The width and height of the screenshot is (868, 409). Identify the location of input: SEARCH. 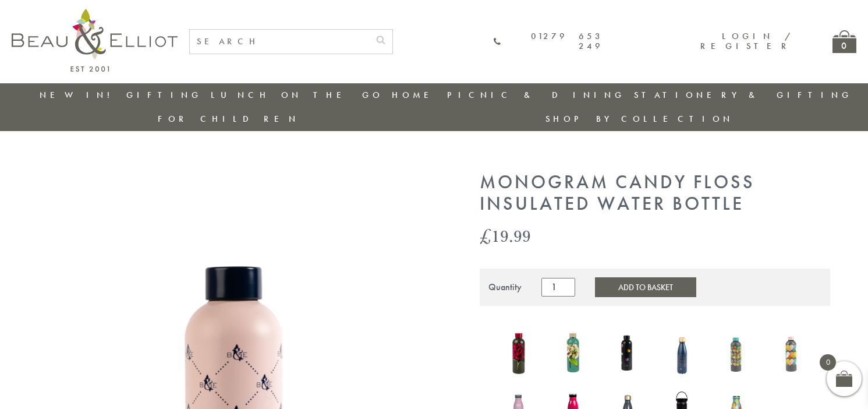
(280, 41).